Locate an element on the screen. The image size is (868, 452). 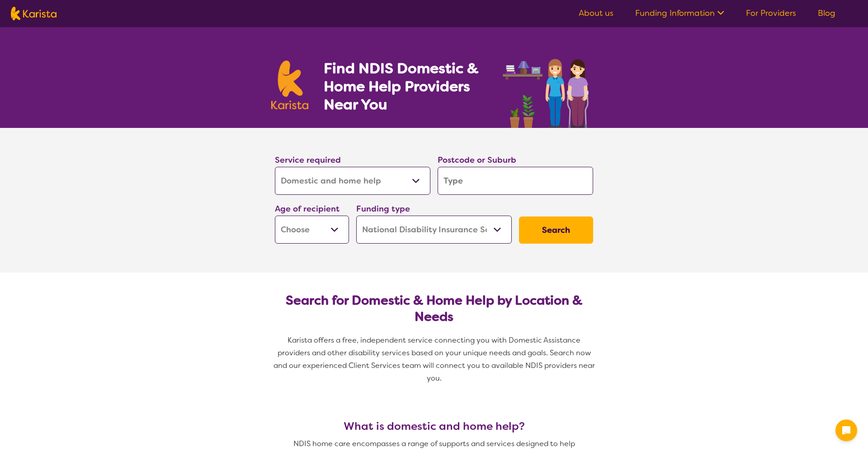
h3: What is domestic and home help? is located at coordinates (434, 426).